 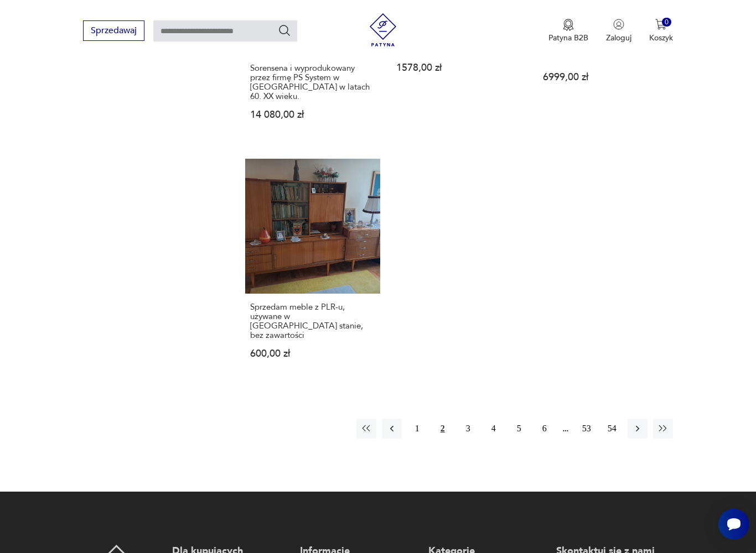 What do you see at coordinates (618, 24) in the screenshot?
I see `img: Ikonka użytkownika` at bounding box center [618, 24].